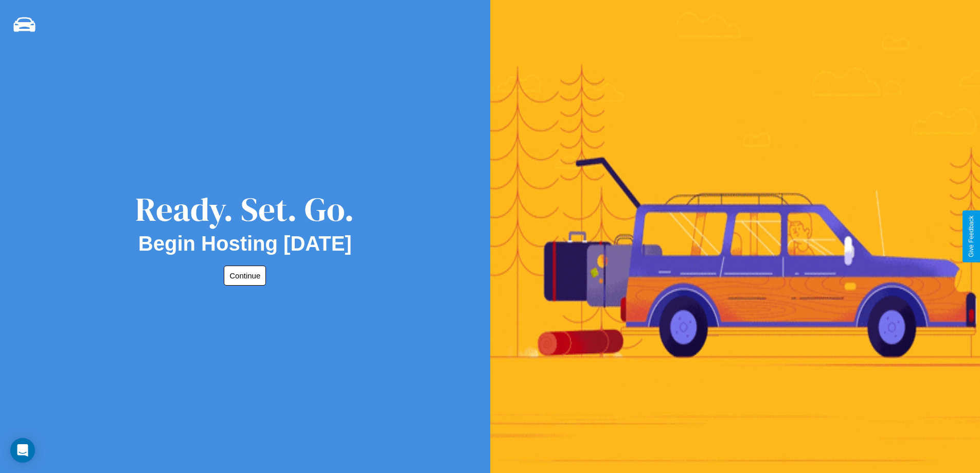  Describe the element at coordinates (972, 237) in the screenshot. I see `div: Give Feedback` at that location.